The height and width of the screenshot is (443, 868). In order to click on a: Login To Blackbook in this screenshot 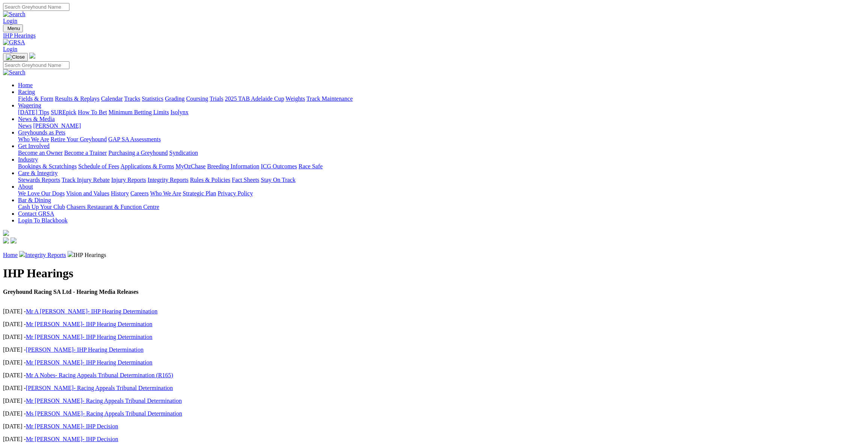, I will do `click(43, 220)`.